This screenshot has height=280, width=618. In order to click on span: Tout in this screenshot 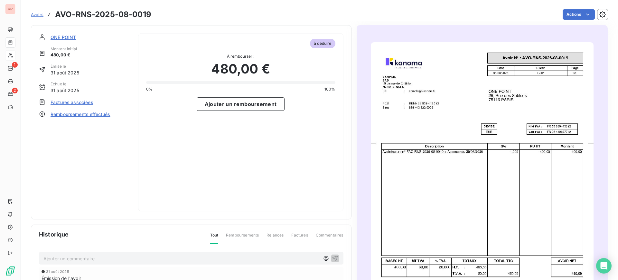, I will do `click(215, 238)`.